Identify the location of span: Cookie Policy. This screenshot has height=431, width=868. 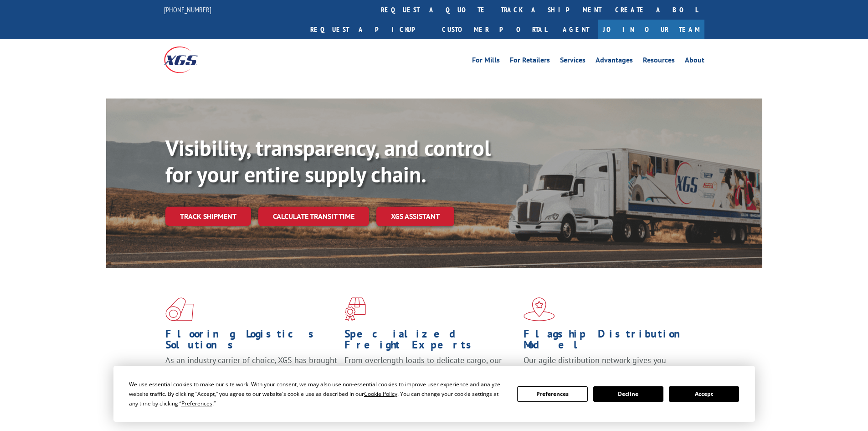
(381, 394).